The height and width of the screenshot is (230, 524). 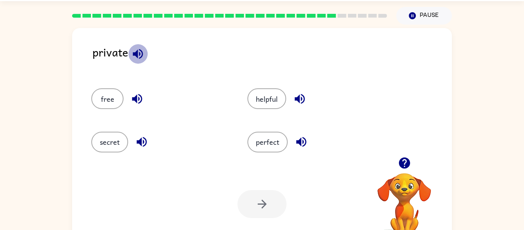 What do you see at coordinates (266, 99) in the screenshot?
I see `button: helpful` at bounding box center [266, 99].